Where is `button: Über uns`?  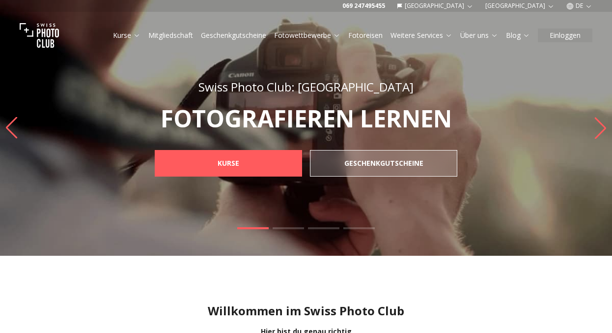 button: Über uns is located at coordinates (479, 35).